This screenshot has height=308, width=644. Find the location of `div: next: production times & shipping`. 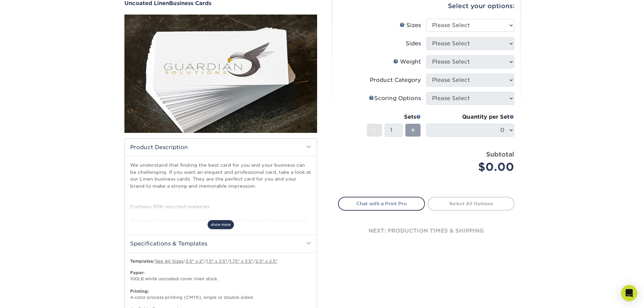

div: next: production times & shipping is located at coordinates (426, 231).